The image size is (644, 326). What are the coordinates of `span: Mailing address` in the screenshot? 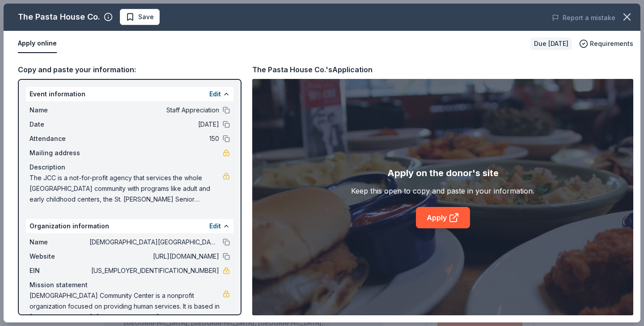 It's located at (60, 153).